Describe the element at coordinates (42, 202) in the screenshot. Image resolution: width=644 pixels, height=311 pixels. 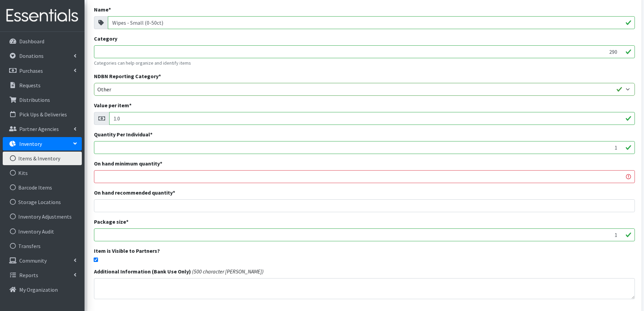
I see `a: Storage Locations` at that location.